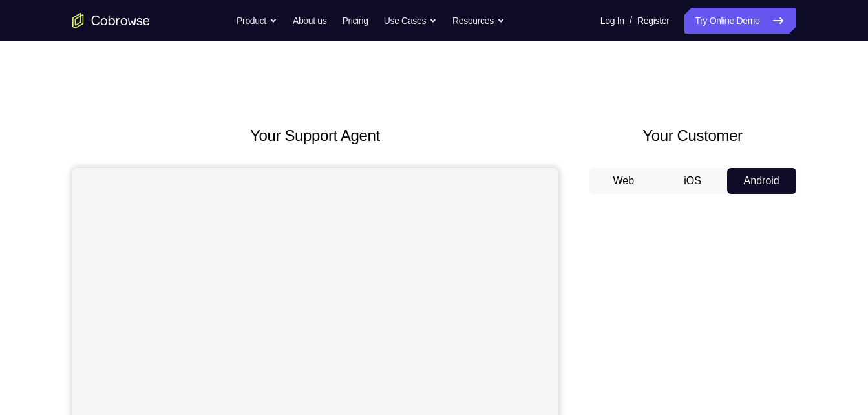 This screenshot has height=415, width=868. Describe the element at coordinates (624, 181) in the screenshot. I see `button: Web` at that location.